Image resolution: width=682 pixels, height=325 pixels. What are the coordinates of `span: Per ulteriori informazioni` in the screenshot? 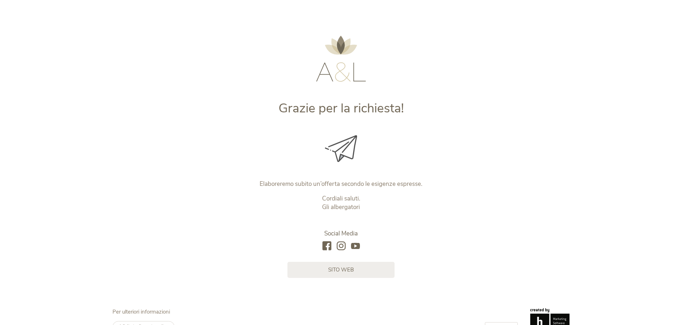 It's located at (141, 312).